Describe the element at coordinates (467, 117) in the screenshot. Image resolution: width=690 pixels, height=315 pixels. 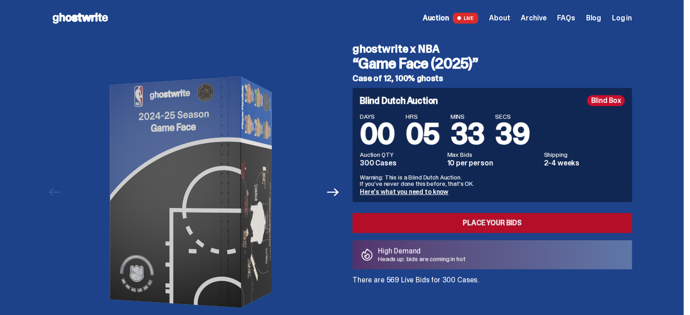
I see `span: MINS` at that location.